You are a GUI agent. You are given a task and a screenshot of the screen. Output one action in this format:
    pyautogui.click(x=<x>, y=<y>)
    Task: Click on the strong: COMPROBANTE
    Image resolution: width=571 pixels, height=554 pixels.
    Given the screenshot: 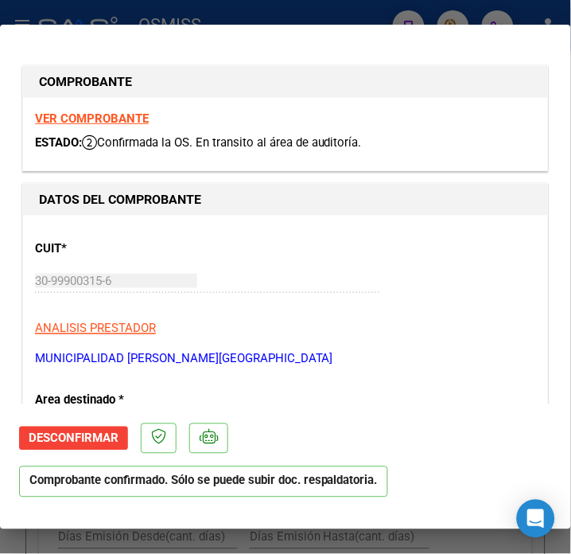 What is the action you would take?
    pyautogui.click(x=85, y=81)
    